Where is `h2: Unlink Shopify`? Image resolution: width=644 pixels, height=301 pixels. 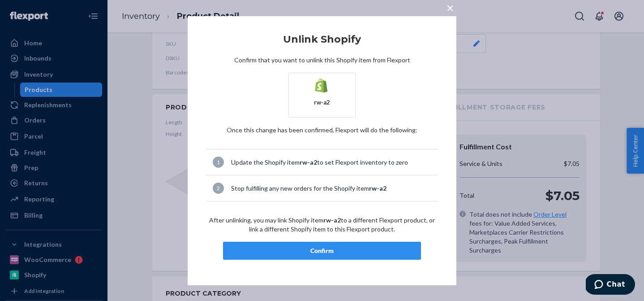
h2: Unlink Shopify is located at coordinates (322, 40).